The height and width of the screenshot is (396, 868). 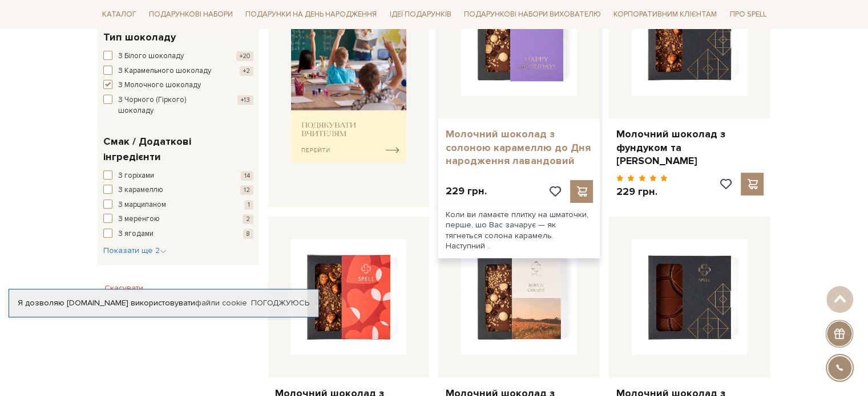 What do you see at coordinates (178, 176) in the screenshot?
I see `button: З горіхами 14` at bounding box center [178, 176].